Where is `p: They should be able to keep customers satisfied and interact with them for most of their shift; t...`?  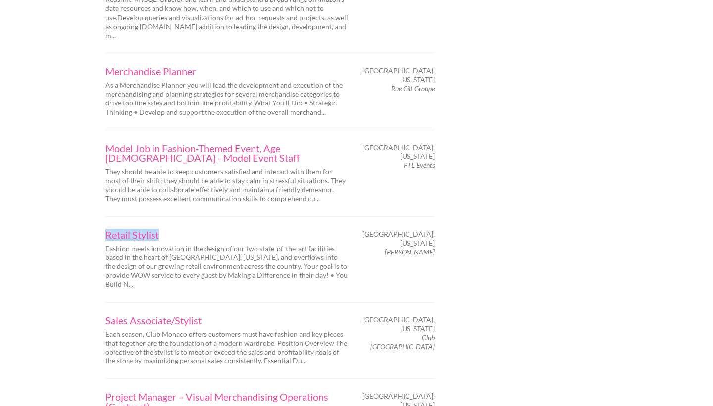 p: They should be able to keep customers satisfied and interact with them for most of their shift; t... is located at coordinates (227, 185).